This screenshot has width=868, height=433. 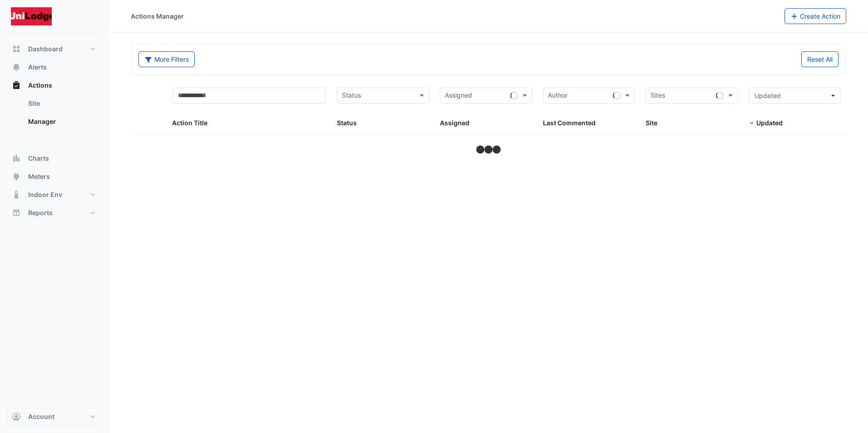 I want to click on app-icon: Reports, so click(x=16, y=213).